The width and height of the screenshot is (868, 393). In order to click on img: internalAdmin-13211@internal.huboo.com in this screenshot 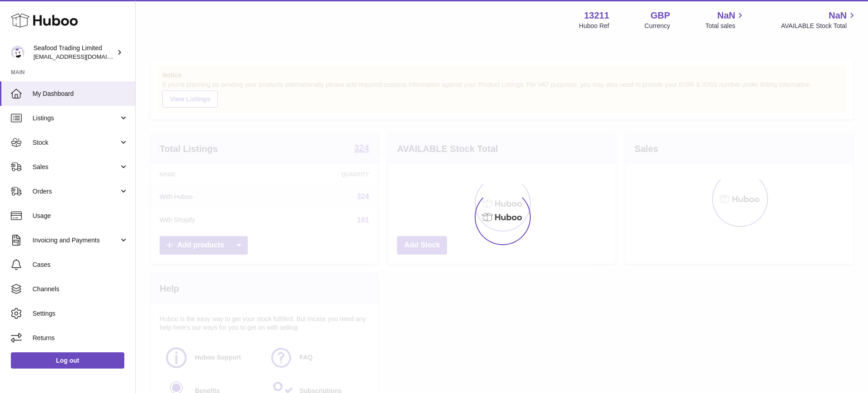, I will do `click(17, 53)`.